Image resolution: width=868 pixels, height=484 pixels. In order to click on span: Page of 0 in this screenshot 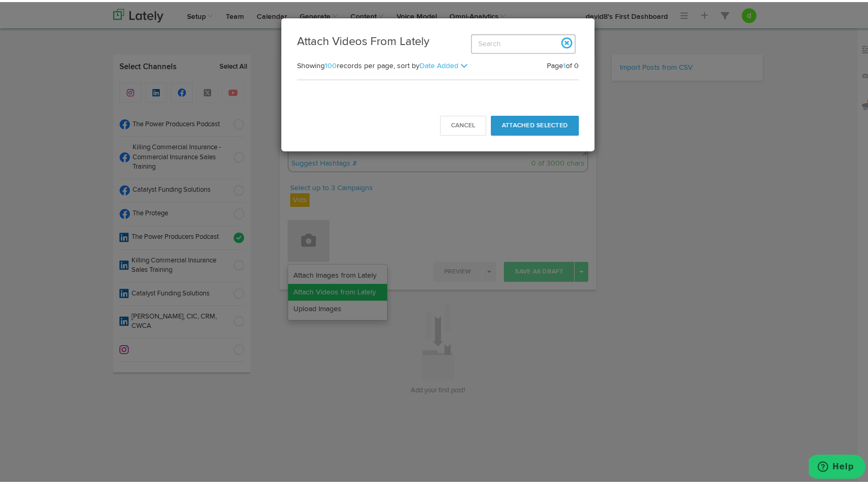, I will do `click(562, 64)`.